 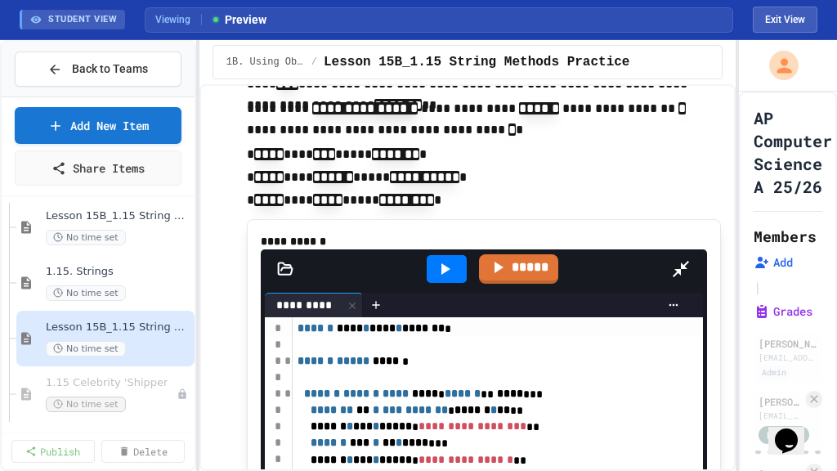 What do you see at coordinates (111, 383) in the screenshot?
I see `span: 1.15 Celebrity 'Shipper` at bounding box center [111, 383].